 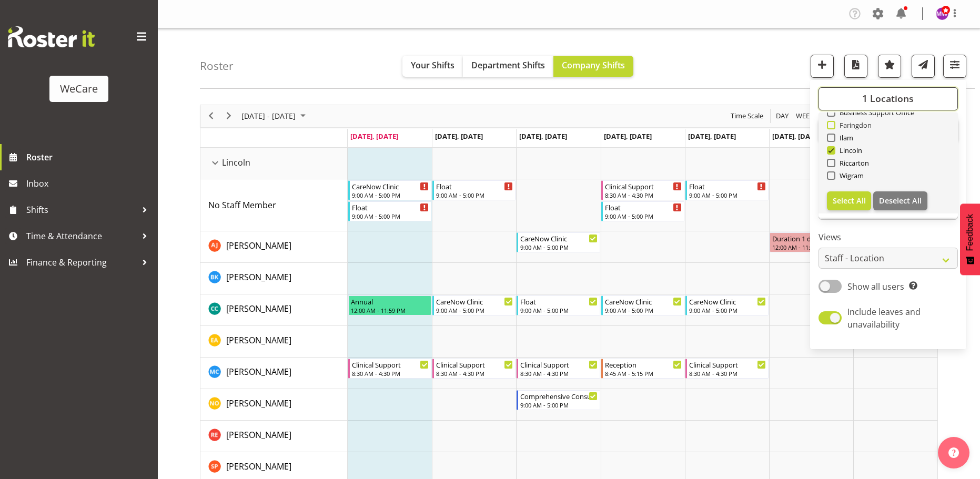 What do you see at coordinates (558, 305) in the screenshot?
I see `div: Charlotte Courtney"s event - Float Begin From Wednesday, October 8, 2025 at 9:00:00 AM GMT+13:00 ...` at bounding box center [558, 305].